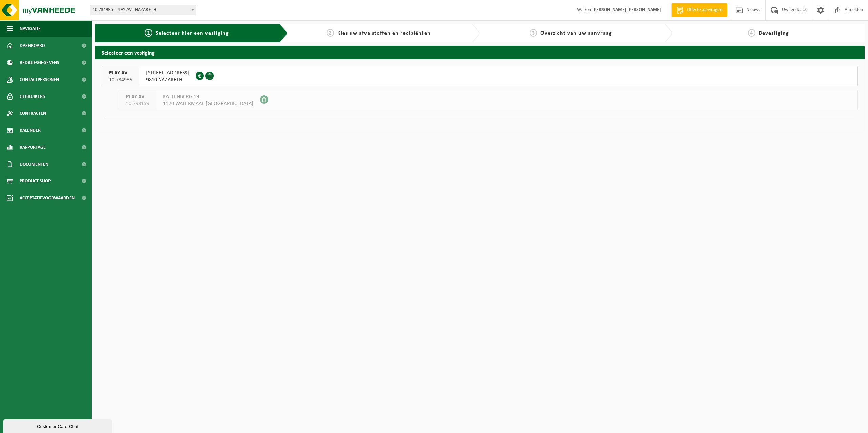 The width and height of the screenshot is (868, 433). Describe the element at coordinates (168, 80) in the screenshot. I see `span: 9810 NAZARETH` at that location.